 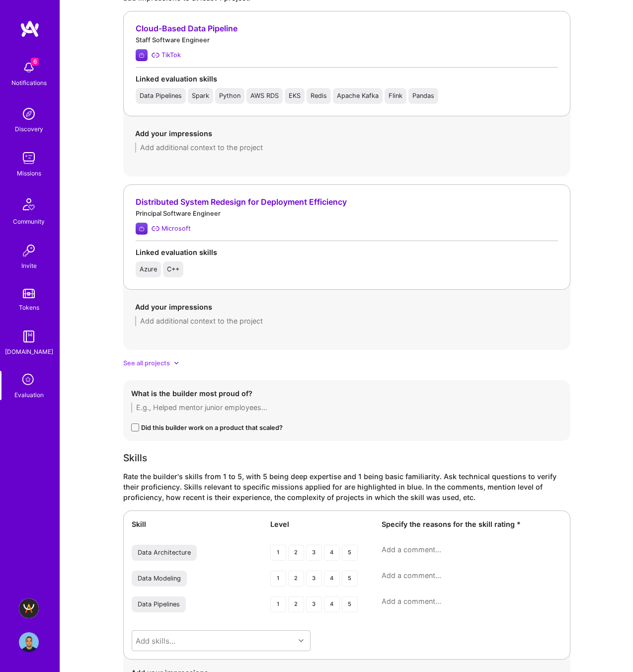 I want to click on div: Principal Software Engineer, so click(x=347, y=213).